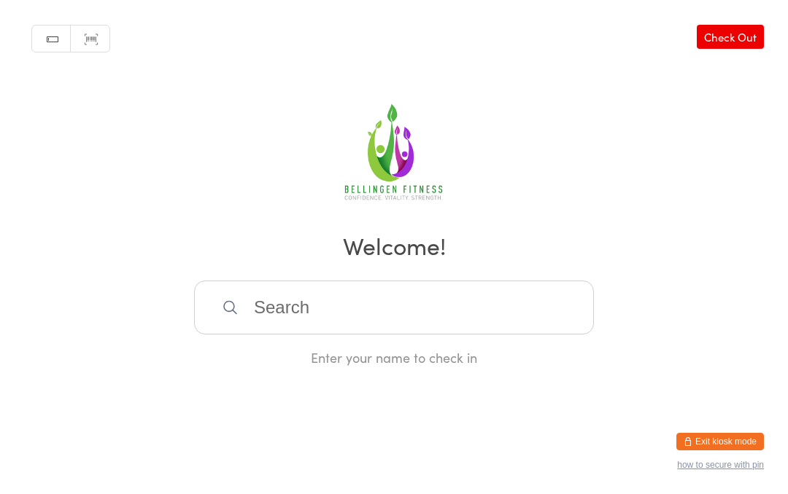  What do you see at coordinates (394, 154) in the screenshot?
I see `img: Bellingen Fitness` at bounding box center [394, 154].